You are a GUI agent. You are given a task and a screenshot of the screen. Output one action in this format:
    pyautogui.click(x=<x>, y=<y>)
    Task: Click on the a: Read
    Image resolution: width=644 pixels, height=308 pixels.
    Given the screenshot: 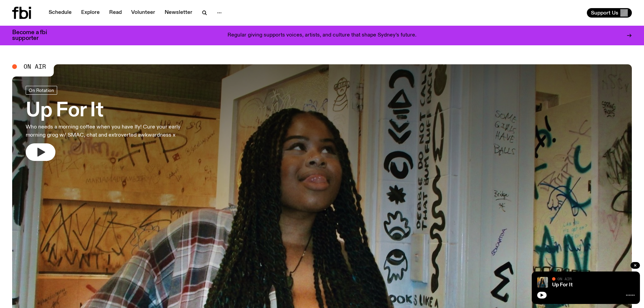 What is the action you would take?
    pyautogui.click(x=115, y=13)
    